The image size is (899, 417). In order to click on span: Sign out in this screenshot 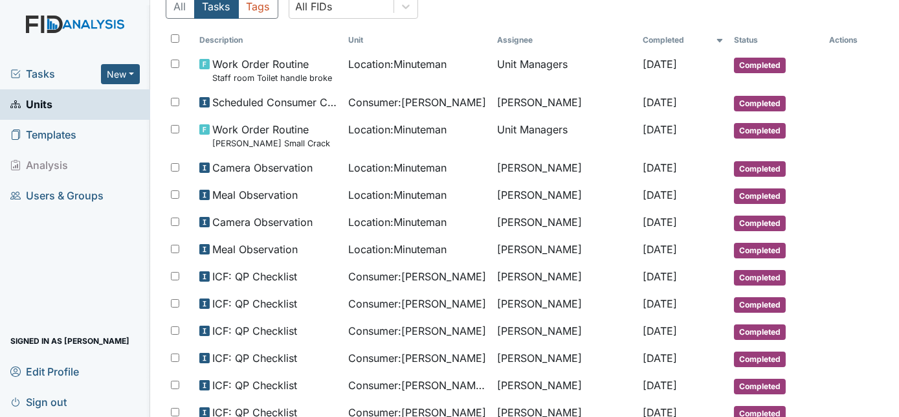, I will do `click(38, 401)`.